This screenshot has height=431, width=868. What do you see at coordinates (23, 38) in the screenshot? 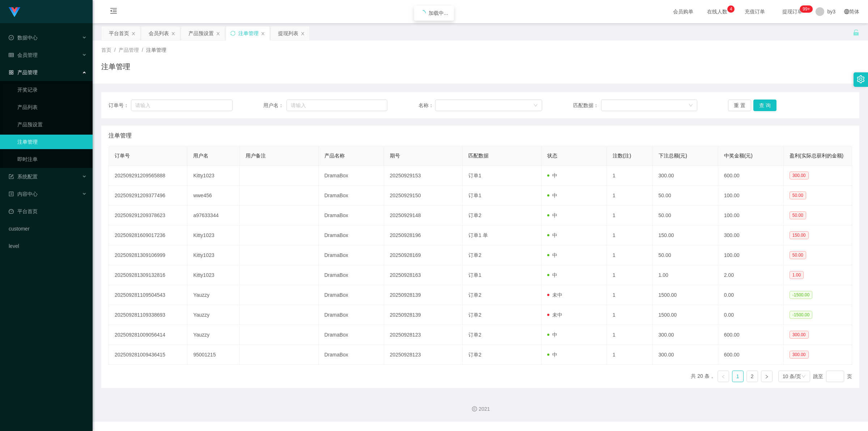
I see `span: 数据中心` at bounding box center [23, 38].